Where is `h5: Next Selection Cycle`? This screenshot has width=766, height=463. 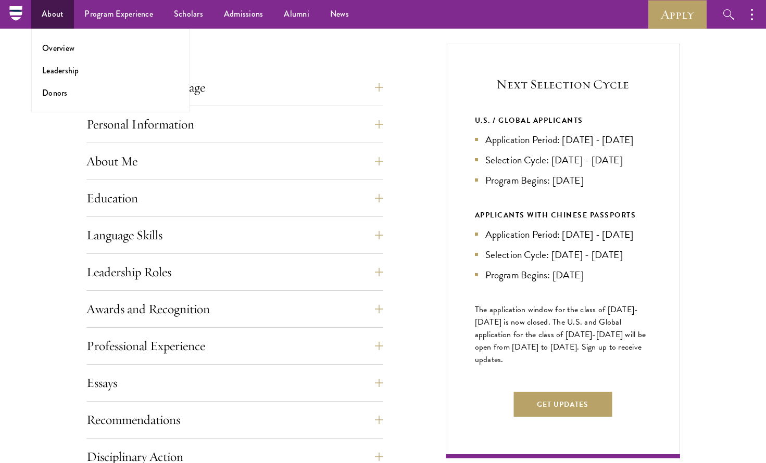
h5: Next Selection Cycle is located at coordinates (563, 84).